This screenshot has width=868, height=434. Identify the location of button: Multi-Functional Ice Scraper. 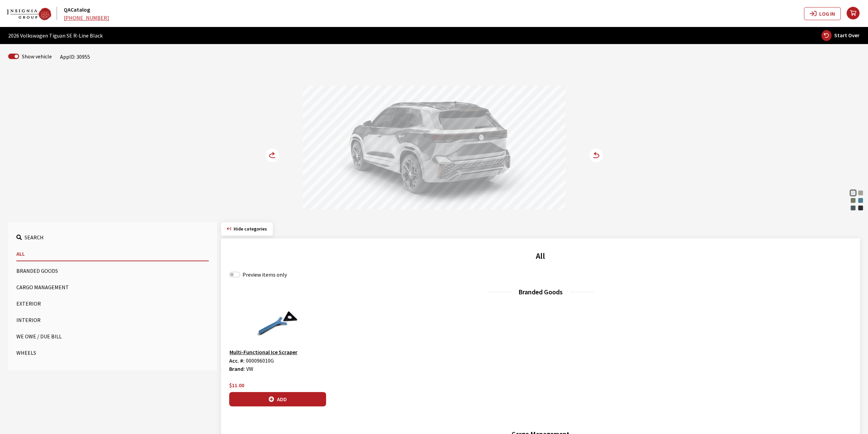
(263, 352).